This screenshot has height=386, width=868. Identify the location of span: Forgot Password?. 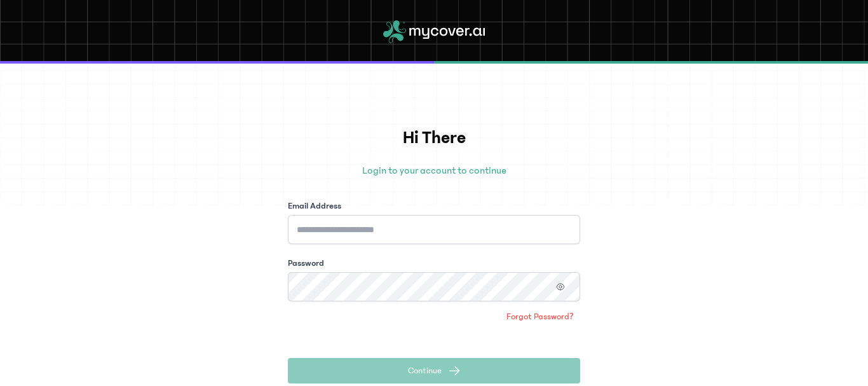
(540, 317).